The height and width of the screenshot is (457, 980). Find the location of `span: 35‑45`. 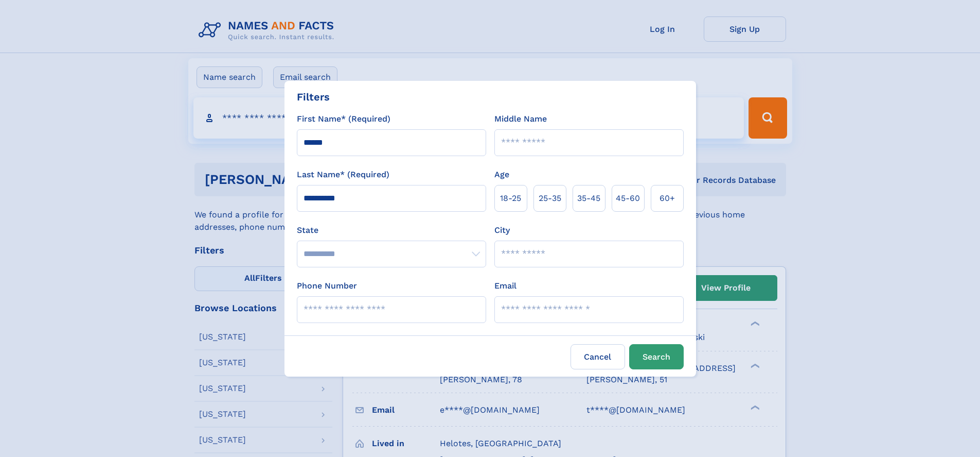

span: 35‑45 is located at coordinates (588, 198).